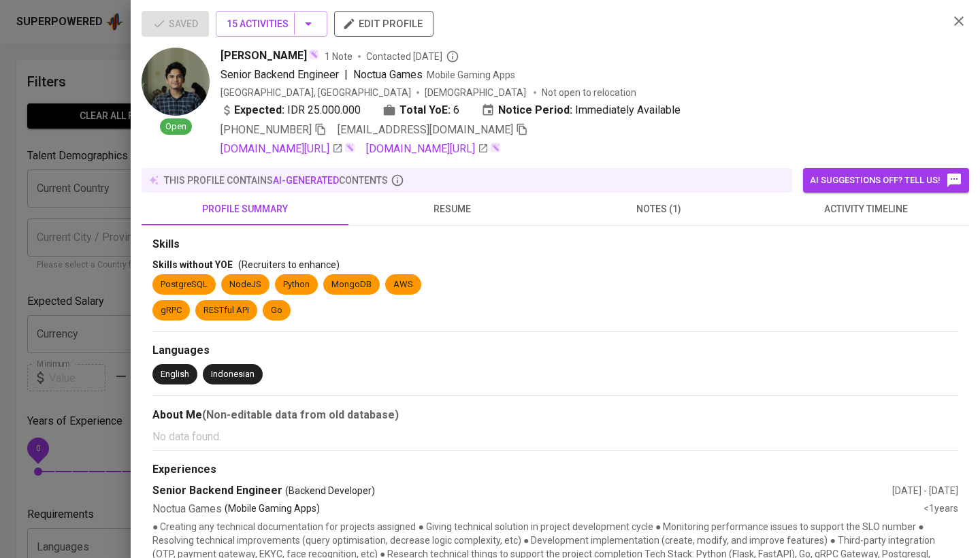 This screenshot has width=980, height=558. What do you see at coordinates (193, 265) in the screenshot?
I see `span: Skills without YOE` at bounding box center [193, 265].